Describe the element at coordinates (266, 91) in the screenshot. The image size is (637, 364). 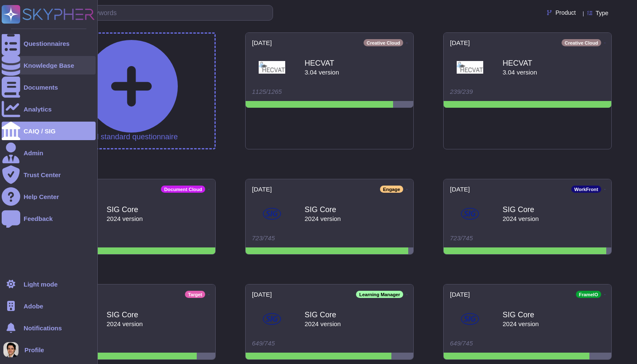
I see `span: 1125/1265` at that location.